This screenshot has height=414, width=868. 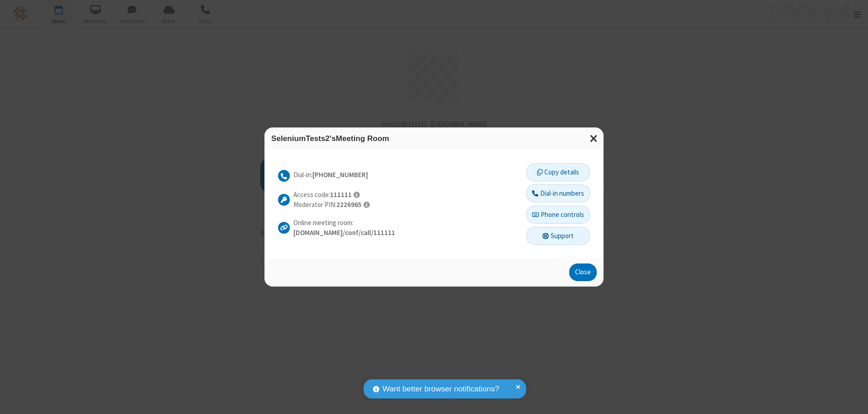 I want to click on button: Dial-in numbers, so click(x=558, y=193).